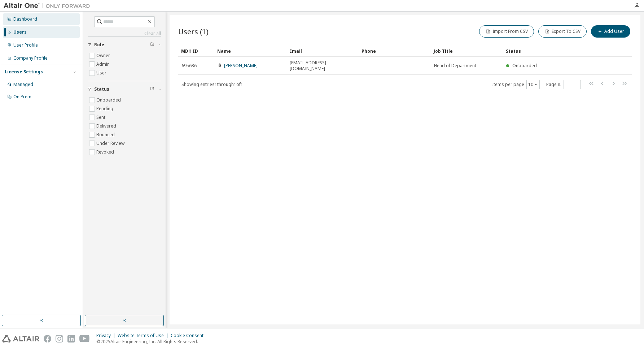  I want to click on div: Status, so click(550, 51).